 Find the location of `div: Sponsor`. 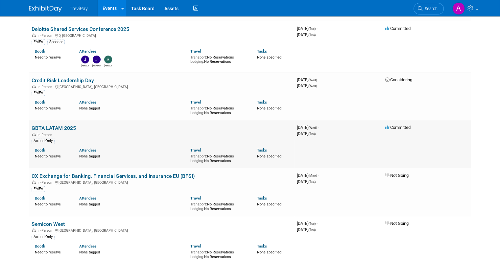

div: Sponsor is located at coordinates (56, 42).